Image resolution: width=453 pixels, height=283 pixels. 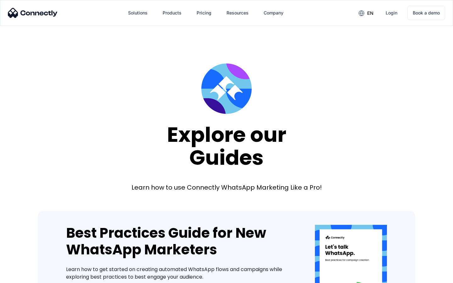 What do you see at coordinates (273, 13) in the screenshot?
I see `div: Company` at bounding box center [273, 13].